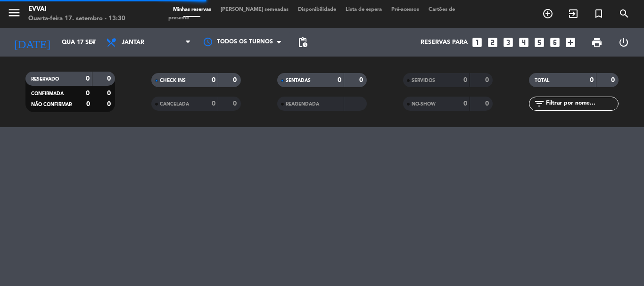  Describe the element at coordinates (444, 42) in the screenshot. I see `span: Reservas para` at that location.